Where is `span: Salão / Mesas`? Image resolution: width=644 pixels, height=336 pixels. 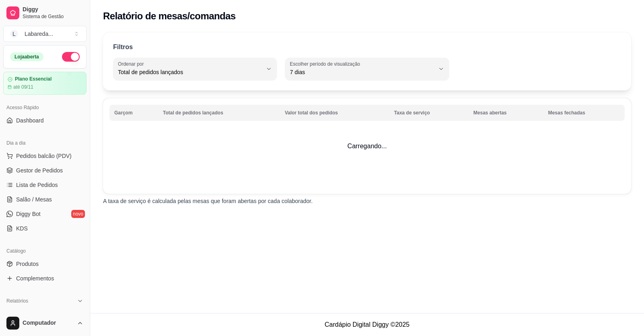
span: Salão / Mesas is located at coordinates (34, 199).